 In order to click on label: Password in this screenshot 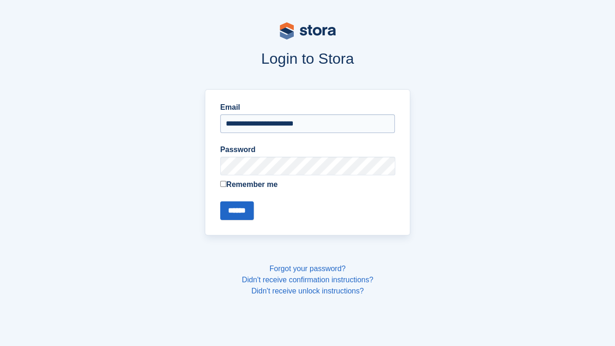, I will do `click(307, 150)`.